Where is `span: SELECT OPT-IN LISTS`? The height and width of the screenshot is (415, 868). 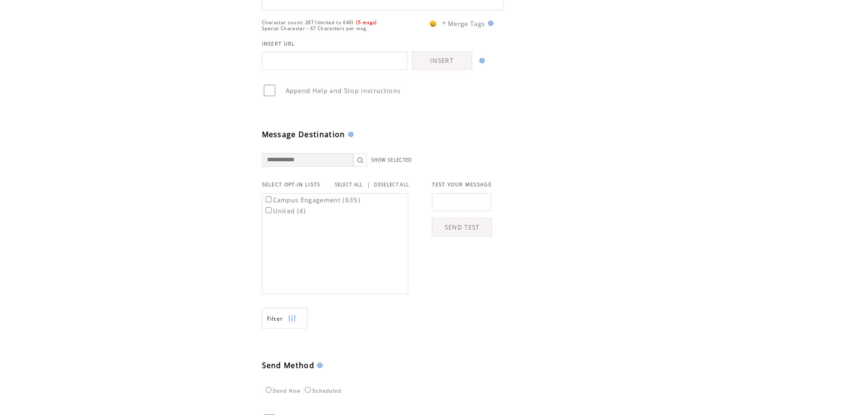 span: SELECT OPT-IN LISTS is located at coordinates (291, 184).